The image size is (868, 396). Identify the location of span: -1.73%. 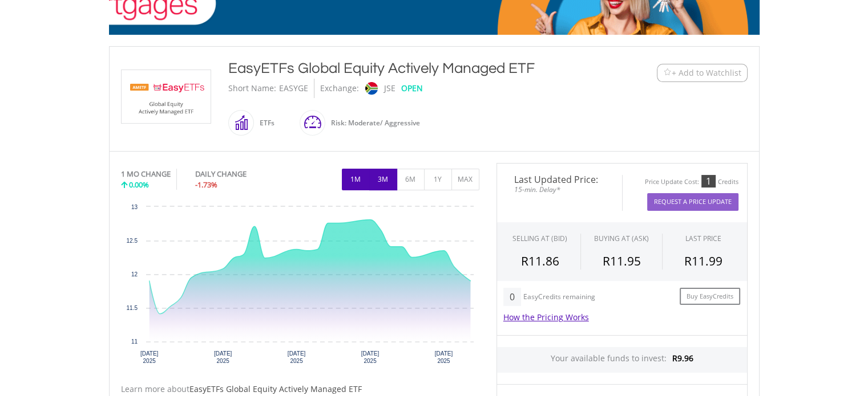
(206, 184).